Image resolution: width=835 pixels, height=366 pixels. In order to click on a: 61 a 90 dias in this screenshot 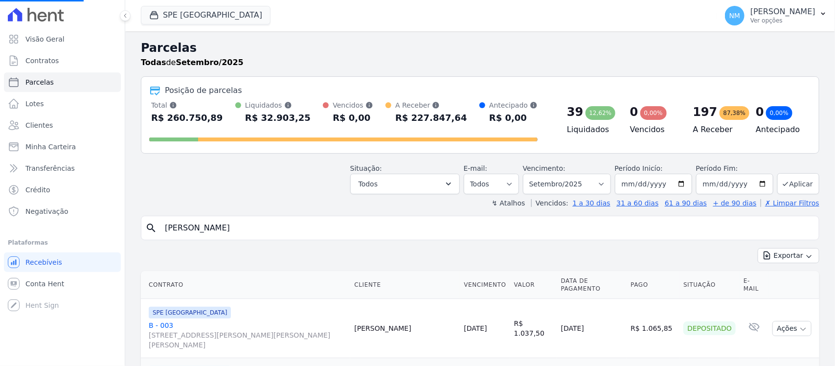, I will do `click(686, 203)`.